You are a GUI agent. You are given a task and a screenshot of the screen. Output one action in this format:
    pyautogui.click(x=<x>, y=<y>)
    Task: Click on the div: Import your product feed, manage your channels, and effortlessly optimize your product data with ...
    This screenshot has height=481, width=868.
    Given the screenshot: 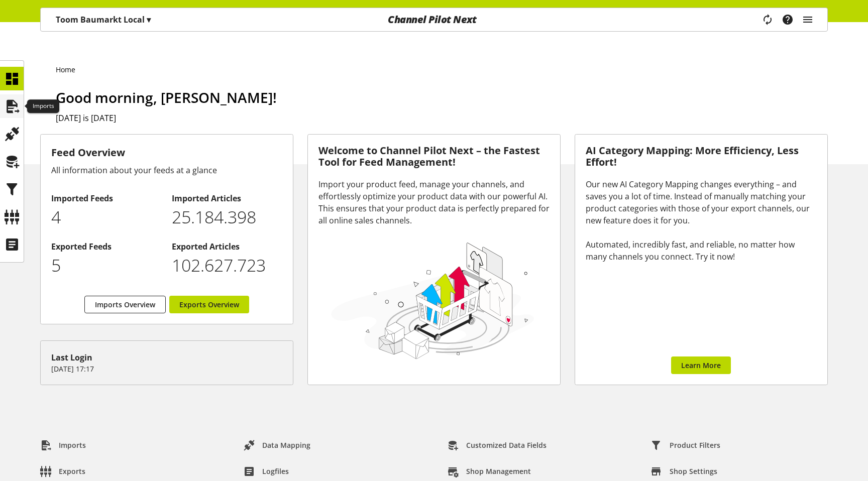 What is the action you would take?
    pyautogui.click(x=434, y=202)
    